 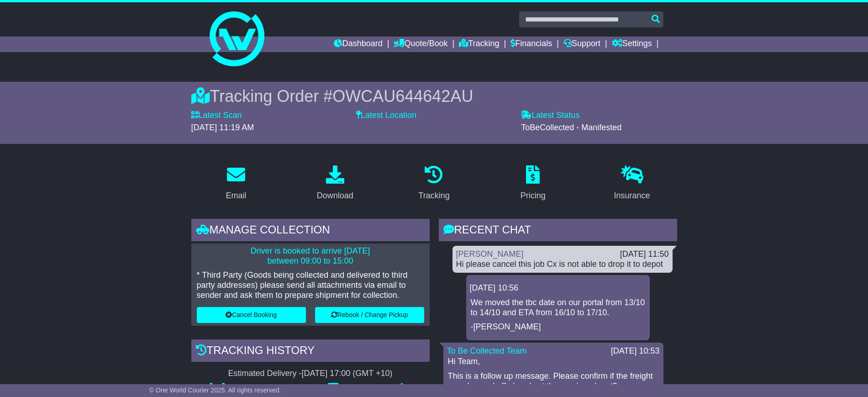 What do you see at coordinates (386, 115) in the screenshot?
I see `label: Latest Location` at bounding box center [386, 115].